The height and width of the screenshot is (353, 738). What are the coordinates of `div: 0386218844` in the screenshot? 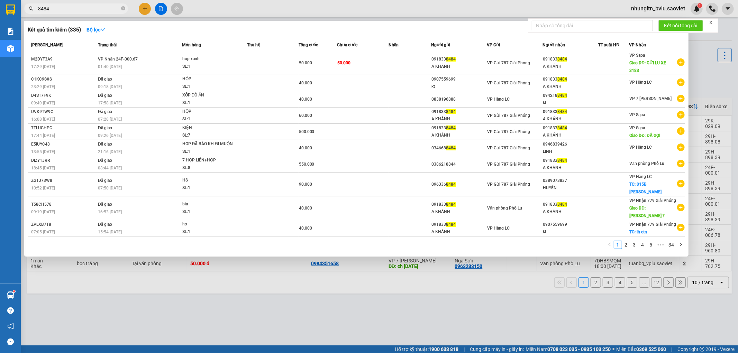 It's located at (459, 164).